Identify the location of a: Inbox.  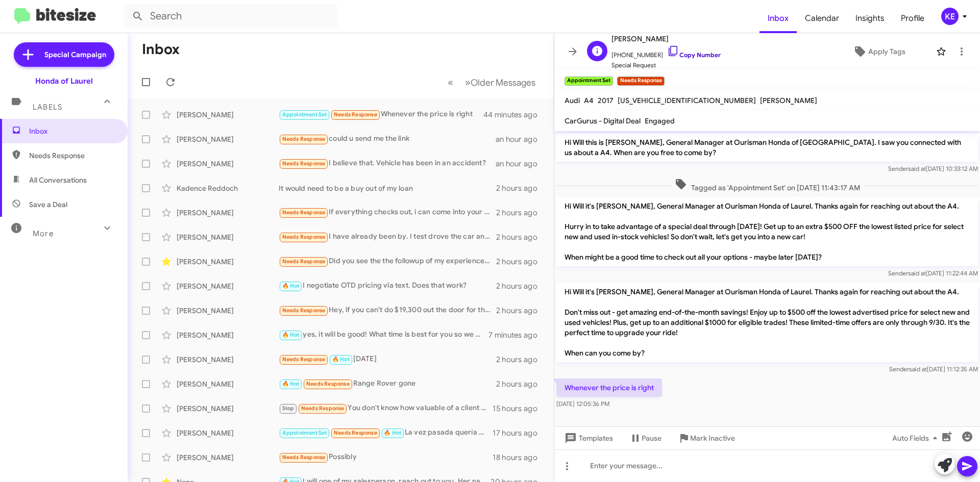
(777, 18).